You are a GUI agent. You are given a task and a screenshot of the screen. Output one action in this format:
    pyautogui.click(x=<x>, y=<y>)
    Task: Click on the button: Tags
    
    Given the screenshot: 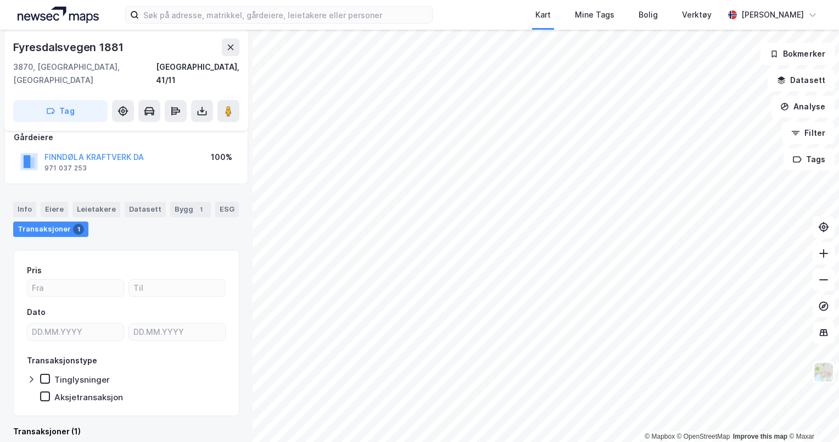 What is the action you would take?
    pyautogui.click(x=809, y=159)
    